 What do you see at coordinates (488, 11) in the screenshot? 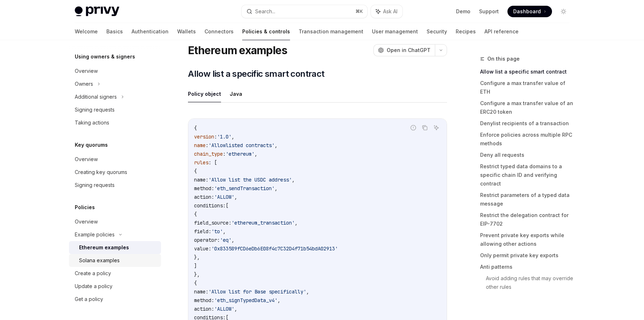
I see `a: Support` at bounding box center [488, 11].